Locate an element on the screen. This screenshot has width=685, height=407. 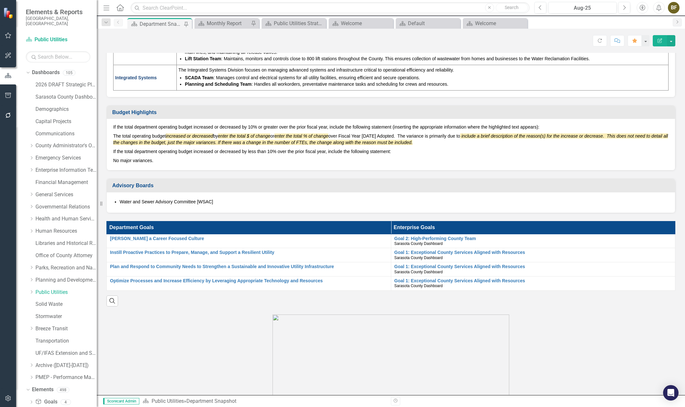
a: Emergency Services is located at coordinates (66, 158).